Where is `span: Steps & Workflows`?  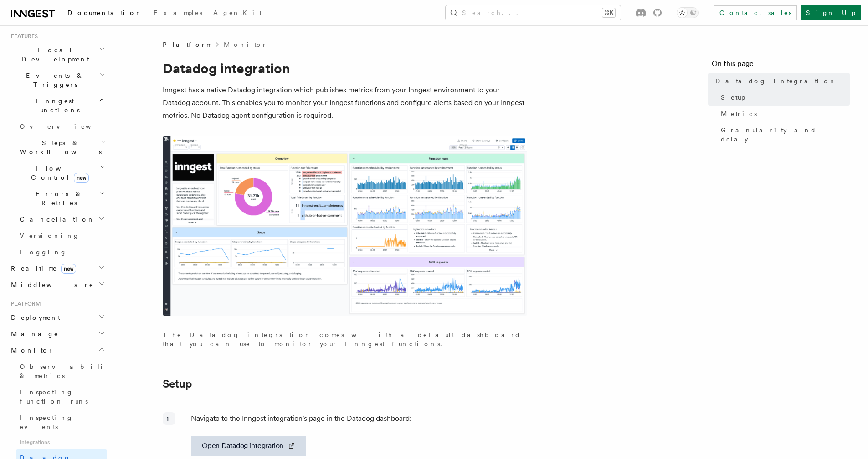
span: Steps & Workflows is located at coordinates (58, 147).